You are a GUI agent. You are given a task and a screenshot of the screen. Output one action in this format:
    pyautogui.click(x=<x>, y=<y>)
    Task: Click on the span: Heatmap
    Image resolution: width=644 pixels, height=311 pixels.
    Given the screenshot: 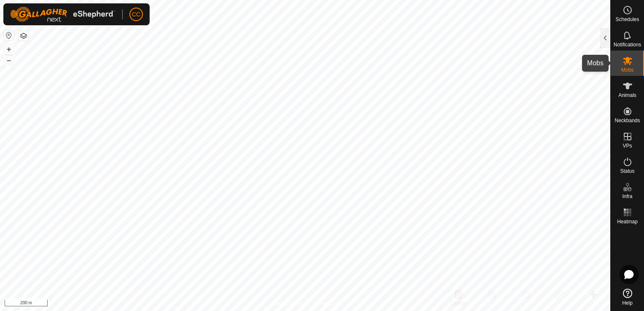 What is the action you would take?
    pyautogui.click(x=627, y=222)
    